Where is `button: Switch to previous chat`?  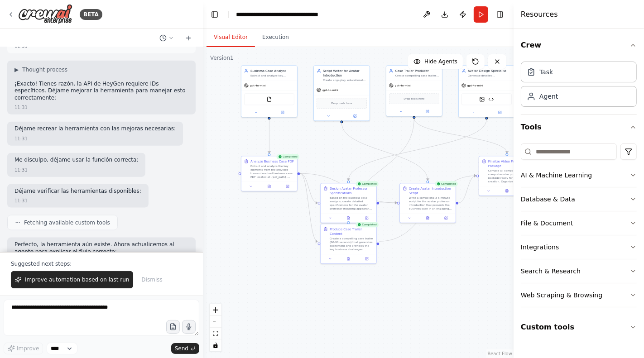
button: Switch to previous chat is located at coordinates (167, 38).